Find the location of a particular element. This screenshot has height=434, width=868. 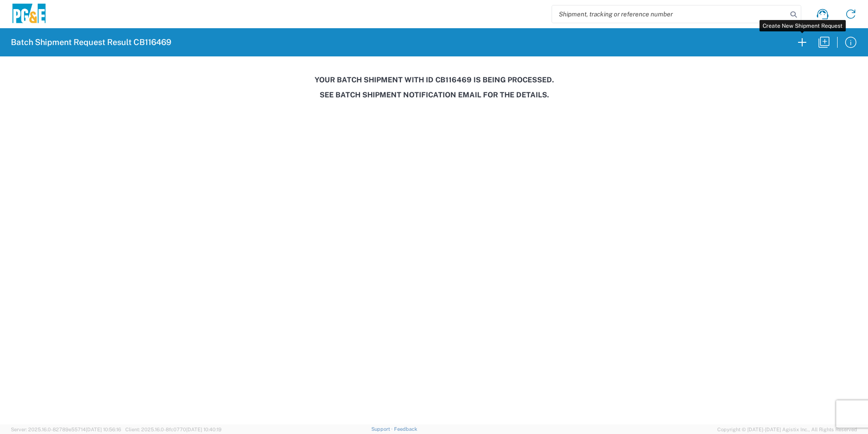

h3: See Batch Shipment Notification email for the details. is located at coordinates (434, 95).